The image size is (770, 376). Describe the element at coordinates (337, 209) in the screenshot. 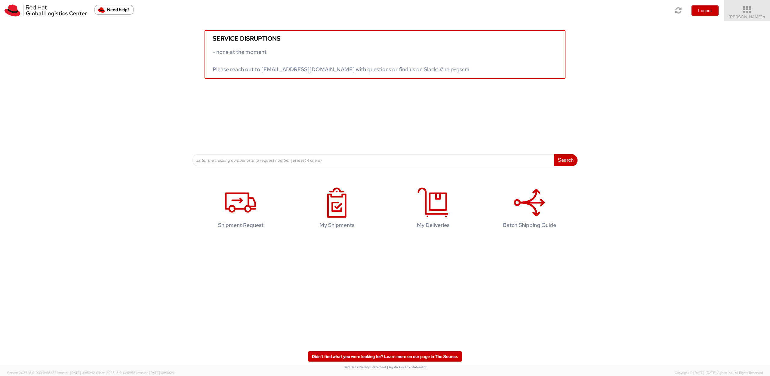

I see `a: My Shipments` at that location.